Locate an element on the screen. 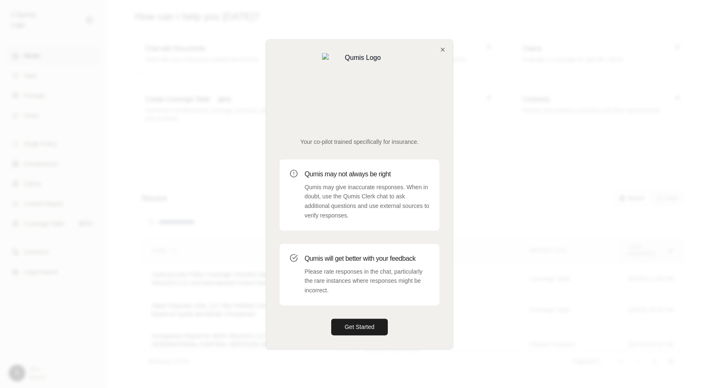 Image resolution: width=719 pixels, height=388 pixels. p: Your co-pilot trained specifically for insurance. is located at coordinates (360, 142).